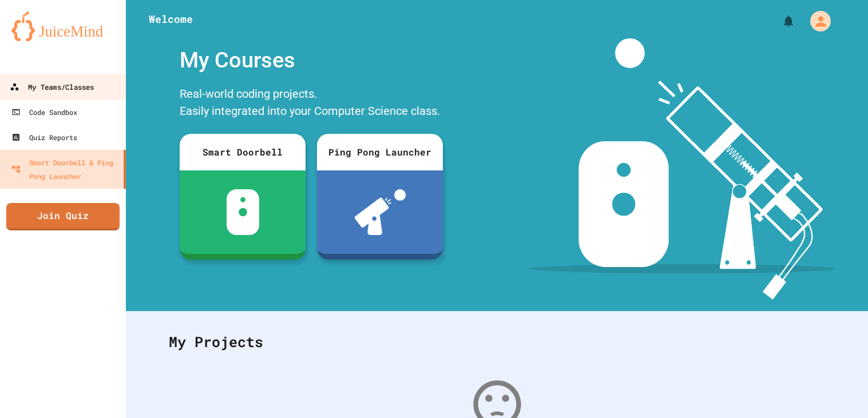  Describe the element at coordinates (380, 212) in the screenshot. I see `img: ppl-with-ball.png` at that location.